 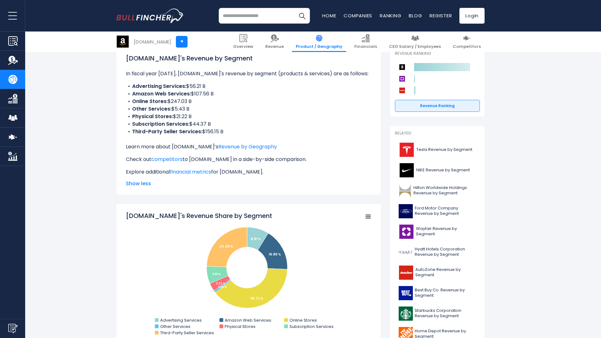 I want to click on li: $156.15 B, so click(x=249, y=132).